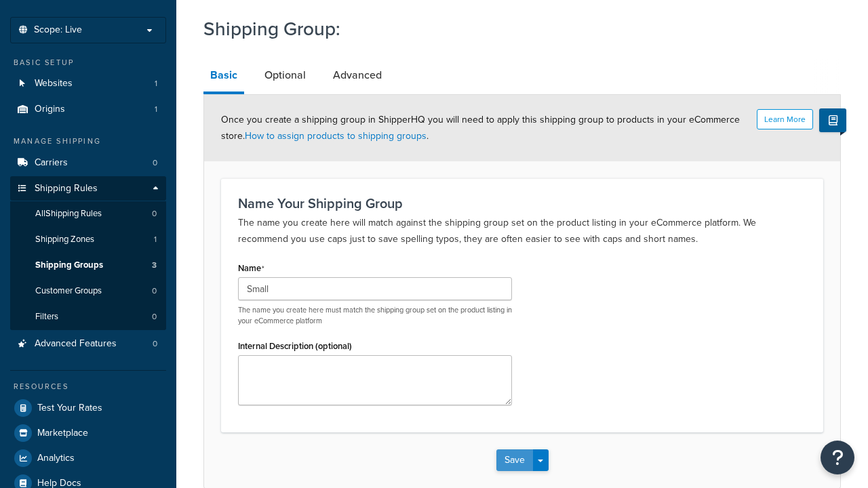 The image size is (868, 488). I want to click on p: The name you create here will match against the shipping group set on the product listing in your..., so click(522, 231).